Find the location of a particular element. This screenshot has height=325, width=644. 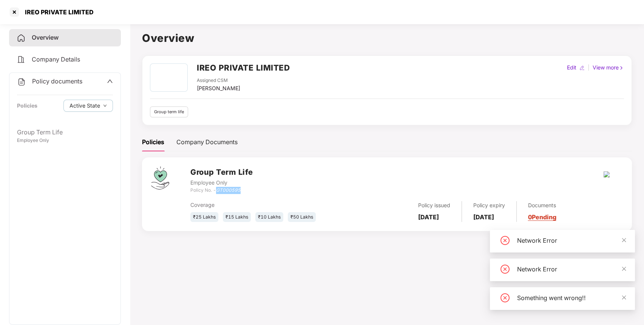

div: Policy issued is located at coordinates (434, 206).